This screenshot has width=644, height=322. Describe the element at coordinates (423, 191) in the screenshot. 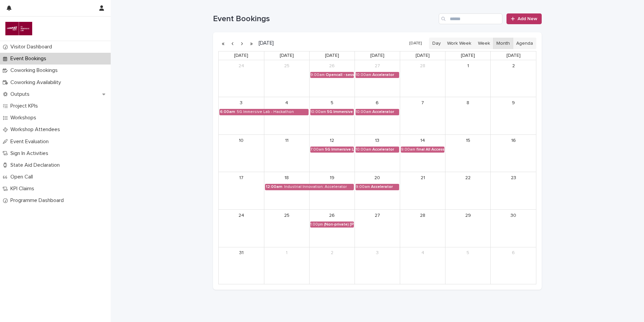

I see `td: March 21, 2025` at that location.